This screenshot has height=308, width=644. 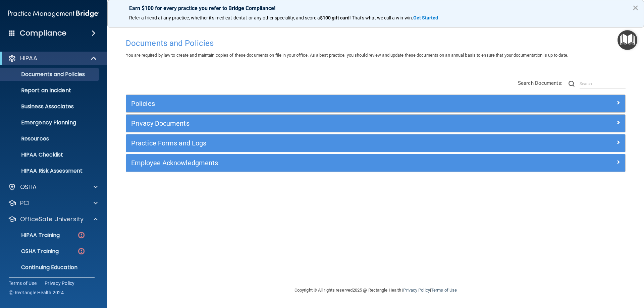 What do you see at coordinates (540, 83) in the screenshot?
I see `span: Search Documents:` at bounding box center [540, 83].